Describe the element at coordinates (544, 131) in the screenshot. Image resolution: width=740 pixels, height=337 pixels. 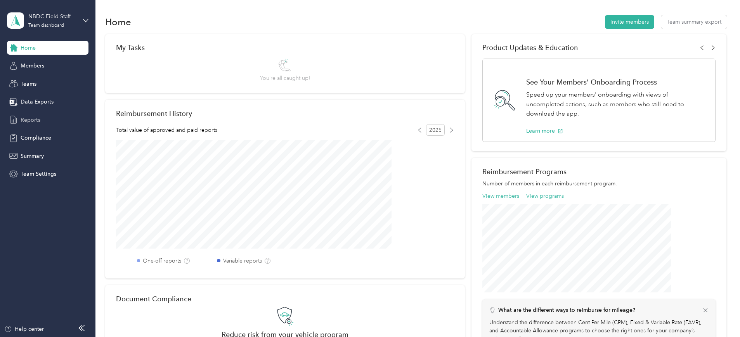
I see `button: Learn more` at that location.